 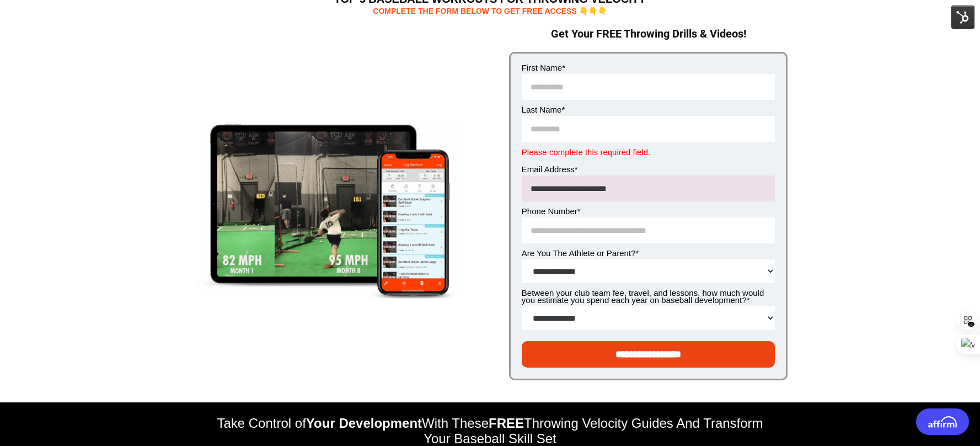 What do you see at coordinates (898, 386) in the screenshot?
I see `div: Chat Widget` at bounding box center [898, 386].